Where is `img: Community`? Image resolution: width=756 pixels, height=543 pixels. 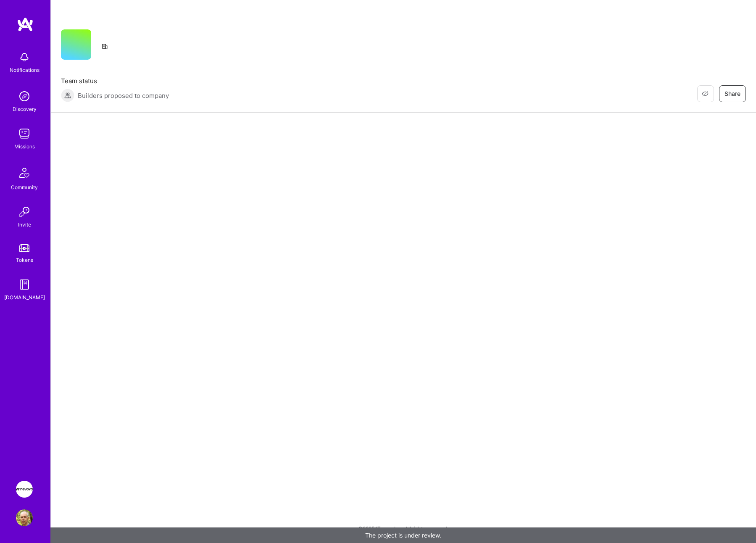 img: Community is located at coordinates (24, 173).